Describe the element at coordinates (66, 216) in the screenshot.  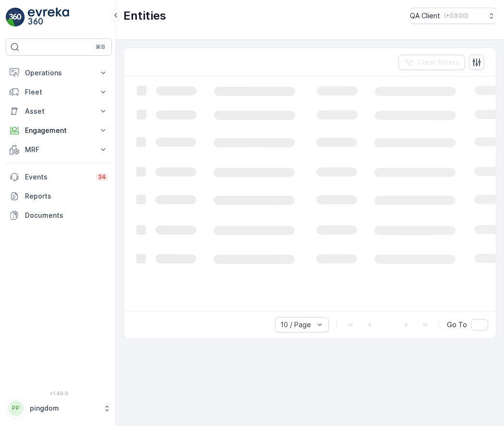
I see `p: Documents` at that location.